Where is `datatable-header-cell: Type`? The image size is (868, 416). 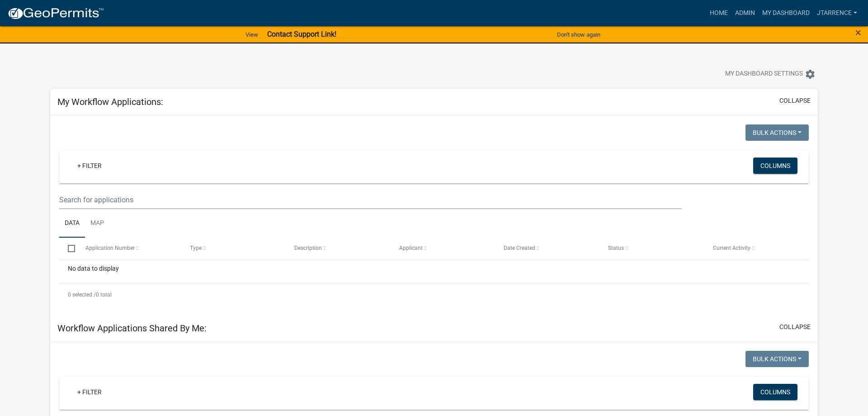 datatable-header-cell: Type is located at coordinates (233, 249).